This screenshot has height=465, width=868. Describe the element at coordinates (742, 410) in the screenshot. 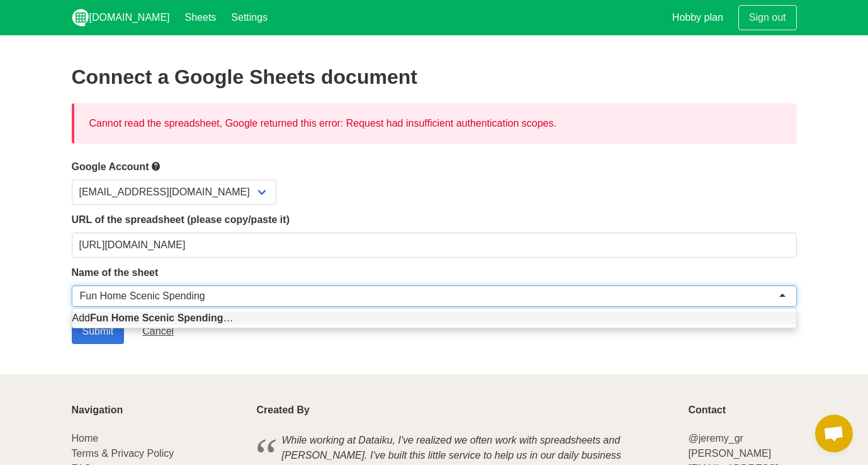

I see `p: Contact` at that location.